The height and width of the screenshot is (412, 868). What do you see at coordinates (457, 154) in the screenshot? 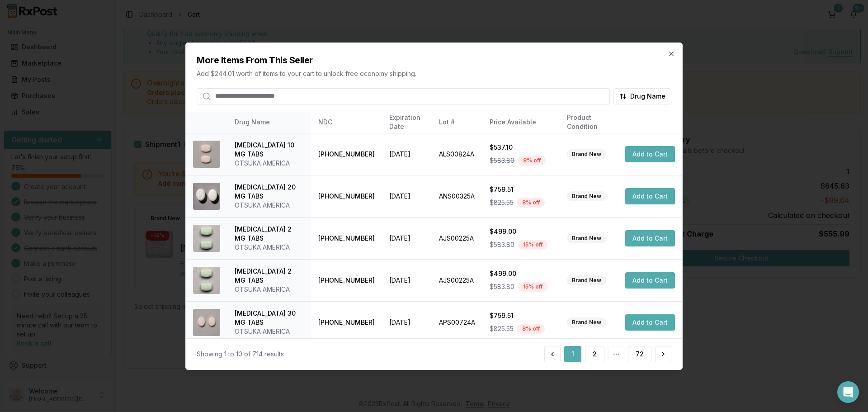
I see `td: ALS00824A` at bounding box center [457, 154].